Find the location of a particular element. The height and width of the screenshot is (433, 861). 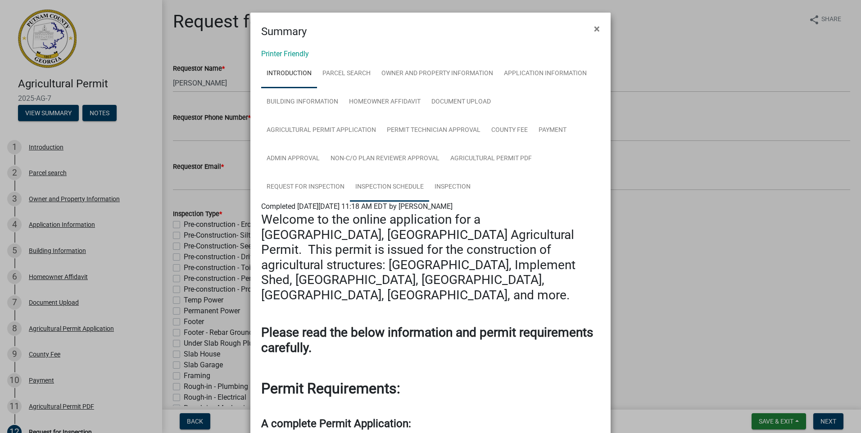

button: Close is located at coordinates (597, 29).